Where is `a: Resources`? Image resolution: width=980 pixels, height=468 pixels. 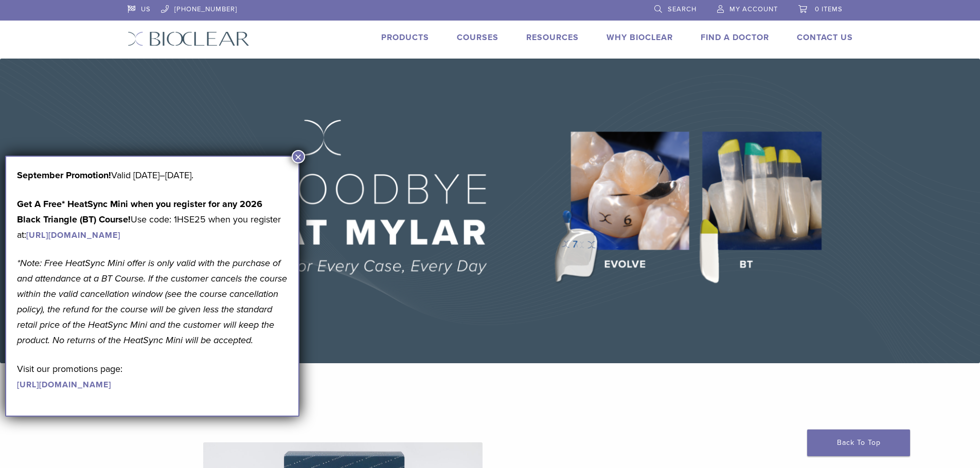 a: Resources is located at coordinates (553, 38).